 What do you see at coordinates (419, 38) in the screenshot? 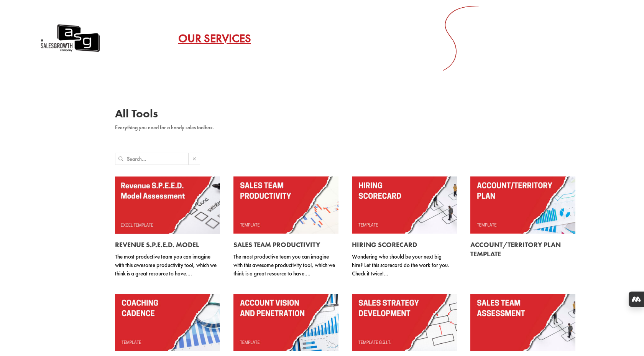
I see `a: Resources` at bounding box center [419, 38].